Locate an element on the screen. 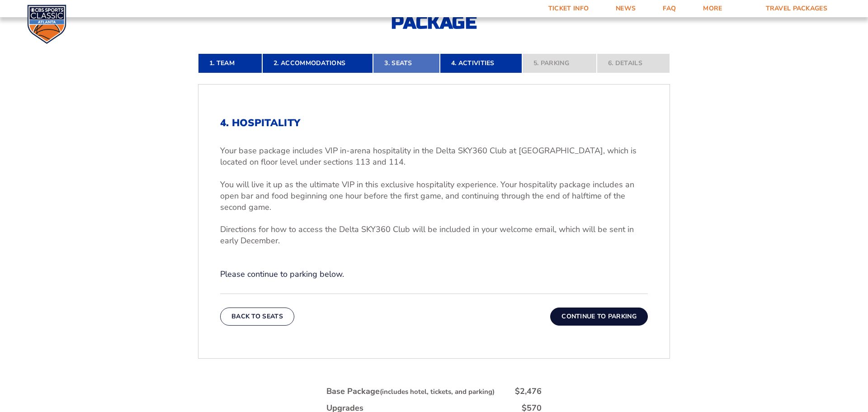 The image size is (868, 412). p: You will live it up as the ultimate VIP in this exclusive hospitality experience. Your hospitalit... is located at coordinates (434, 196).